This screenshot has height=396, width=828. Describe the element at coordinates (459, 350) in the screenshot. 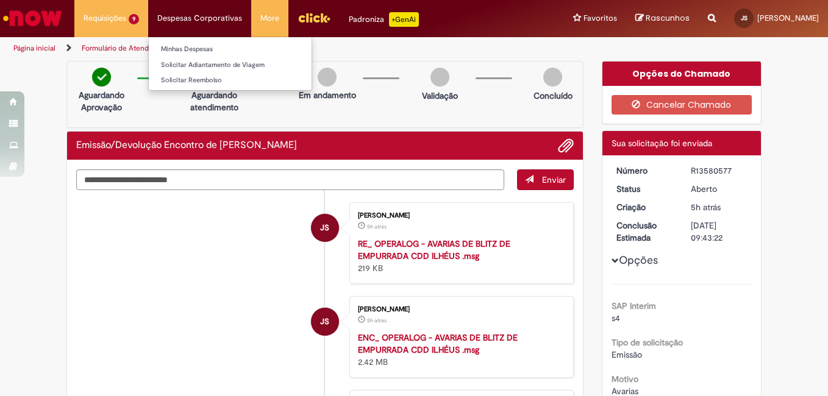

I see `div: 2.42 MB` at that location.